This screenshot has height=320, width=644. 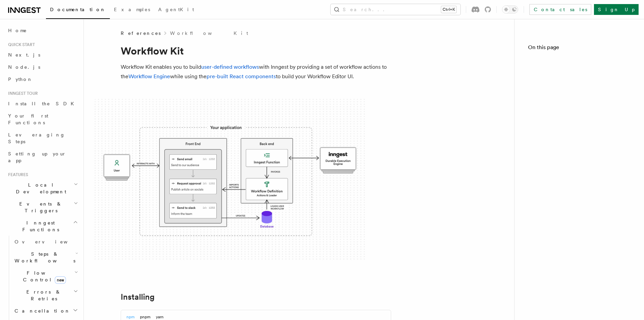 I want to click on span: Features, so click(x=16, y=175).